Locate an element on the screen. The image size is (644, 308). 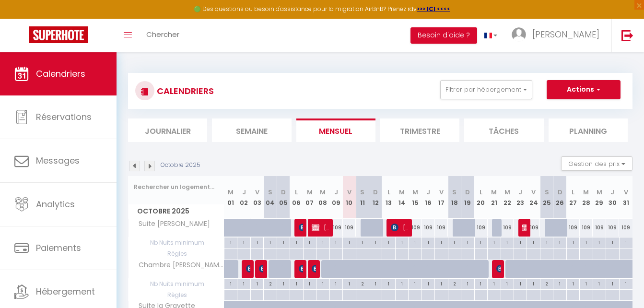
img: logout is located at coordinates (627, 35).